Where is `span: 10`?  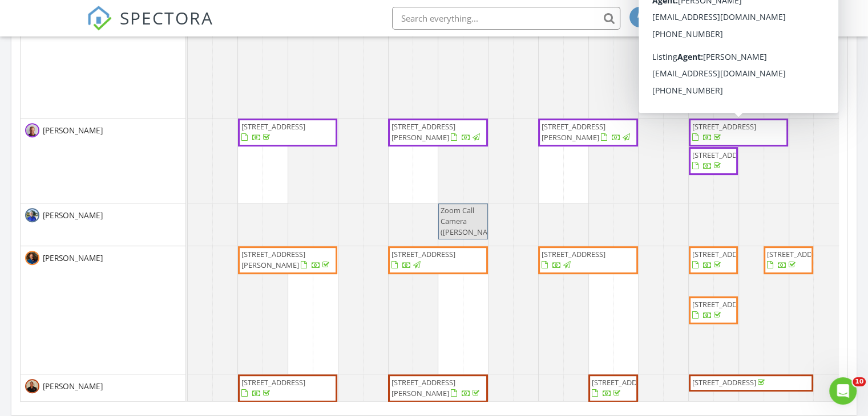 span: 10 is located at coordinates (859, 382).